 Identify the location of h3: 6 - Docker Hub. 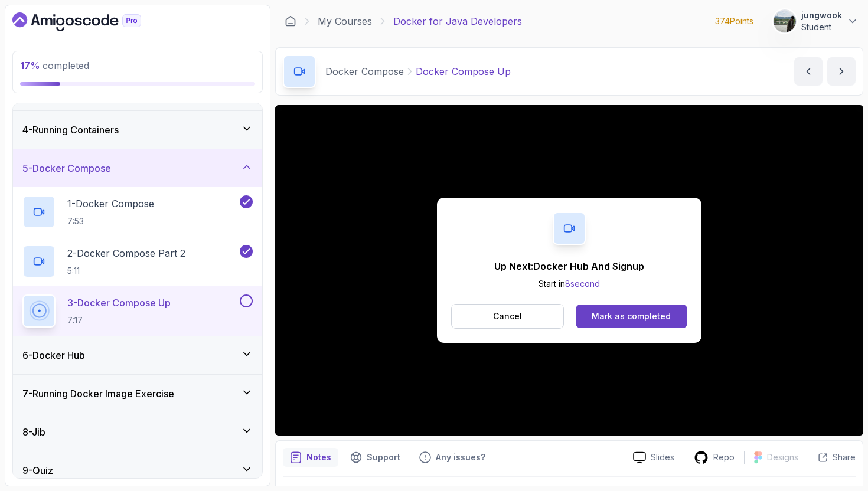
(54, 355).